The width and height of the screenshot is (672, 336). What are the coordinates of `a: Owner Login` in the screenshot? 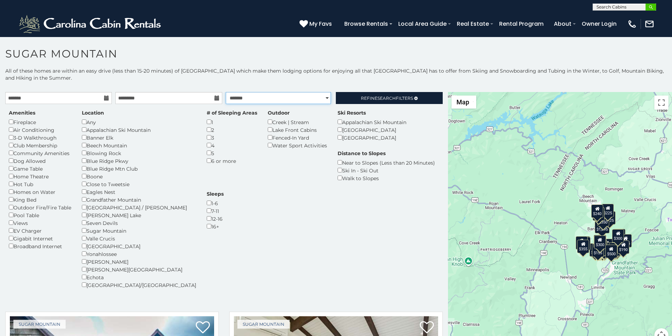 It's located at (599, 24).